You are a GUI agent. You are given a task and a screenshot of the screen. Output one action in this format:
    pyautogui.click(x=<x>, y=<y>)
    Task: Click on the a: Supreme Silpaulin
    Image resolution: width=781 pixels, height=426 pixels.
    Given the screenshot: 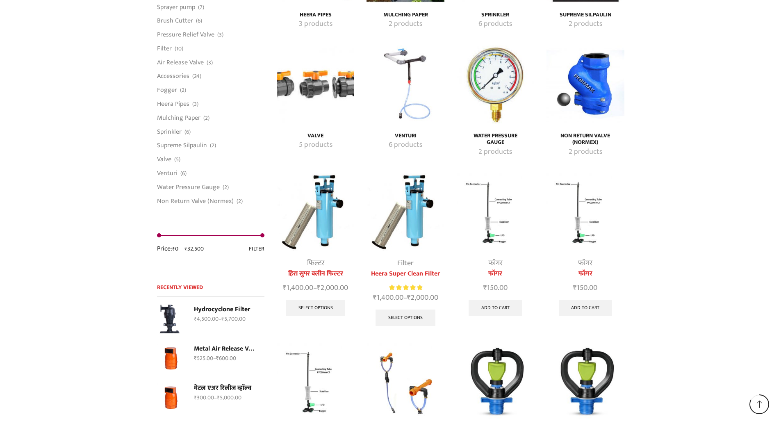 What is the action you would take?
    pyautogui.click(x=182, y=146)
    